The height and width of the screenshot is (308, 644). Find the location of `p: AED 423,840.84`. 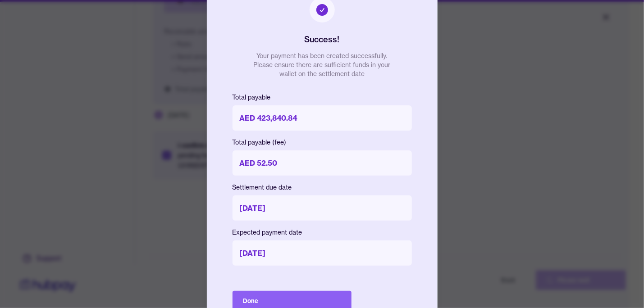

p: AED 423,840.84 is located at coordinates (322, 118).